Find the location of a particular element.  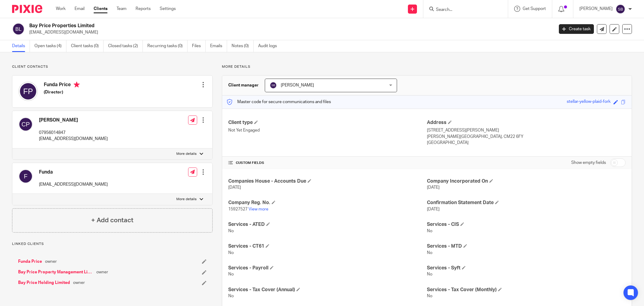

a: Email is located at coordinates (80, 9).